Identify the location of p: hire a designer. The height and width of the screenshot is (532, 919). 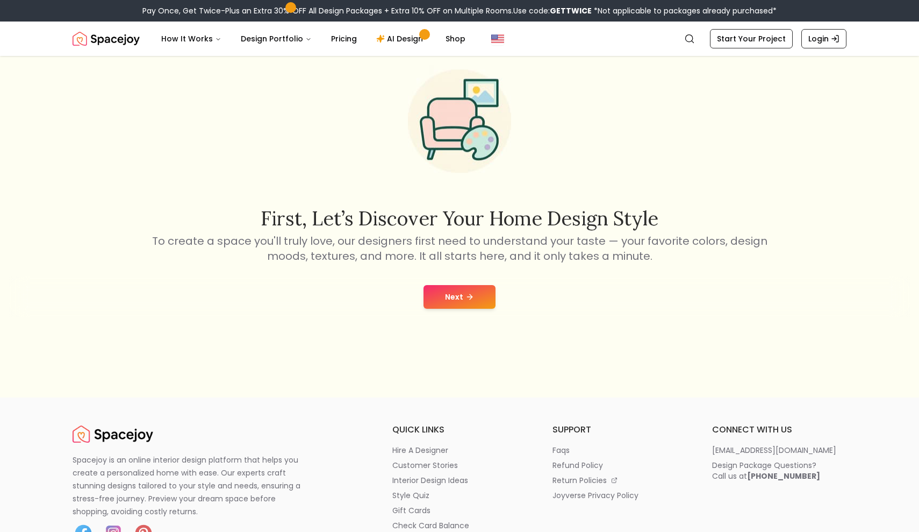
(420, 450).